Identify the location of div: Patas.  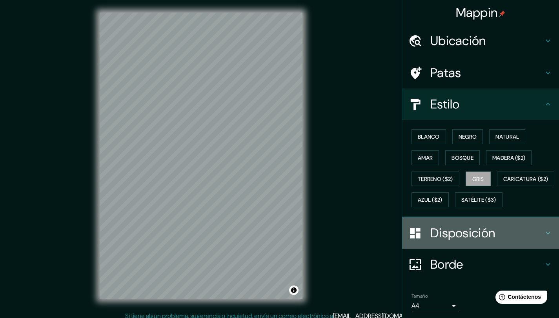
(480, 73).